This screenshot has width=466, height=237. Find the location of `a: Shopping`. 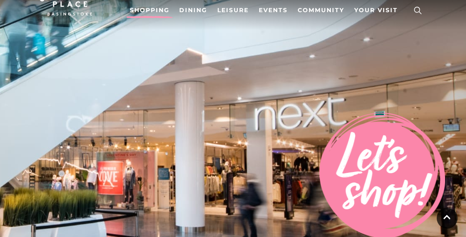

a: Shopping is located at coordinates (150, 10).